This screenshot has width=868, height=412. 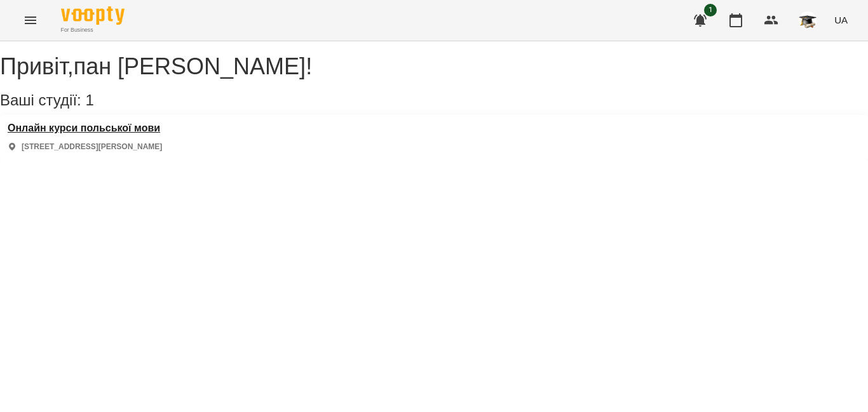 What do you see at coordinates (85, 128) in the screenshot?
I see `a: Онлайн курси польської мови` at bounding box center [85, 128].